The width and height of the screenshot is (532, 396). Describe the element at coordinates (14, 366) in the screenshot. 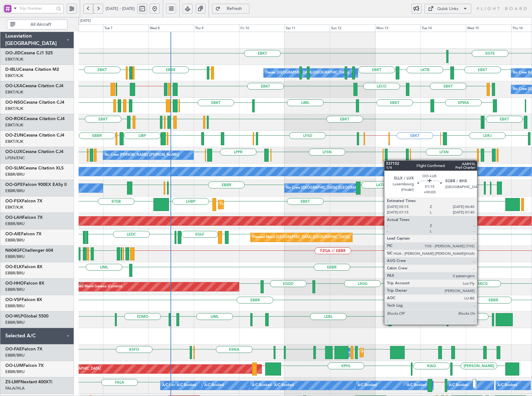

I see `span: OO-LUM` at that location.